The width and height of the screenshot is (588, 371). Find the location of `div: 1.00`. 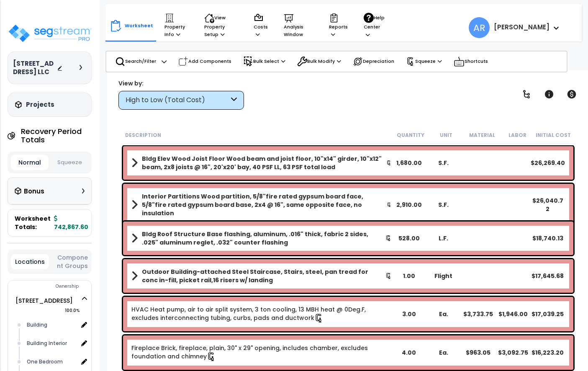

div: 1.00 is located at coordinates (408, 276).